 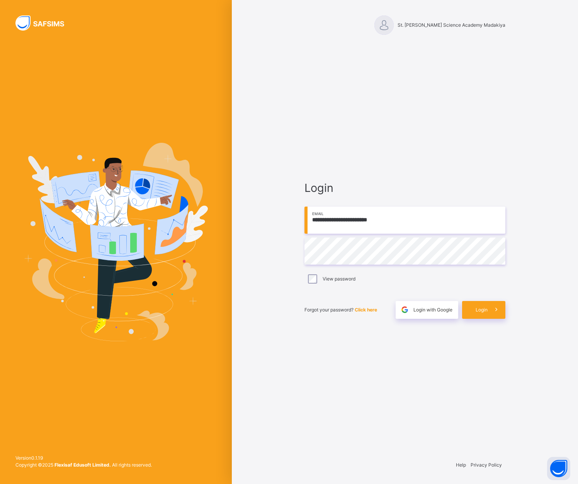 What do you see at coordinates (366, 309) in the screenshot?
I see `a: Click here` at bounding box center [366, 309].